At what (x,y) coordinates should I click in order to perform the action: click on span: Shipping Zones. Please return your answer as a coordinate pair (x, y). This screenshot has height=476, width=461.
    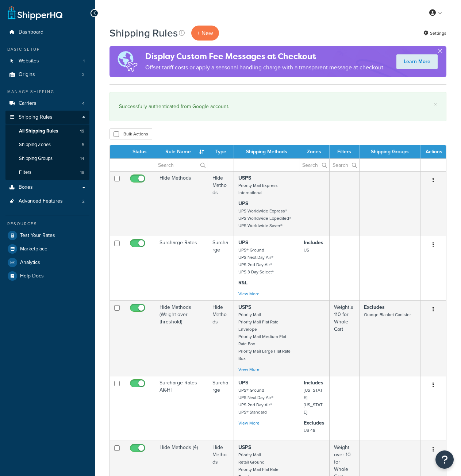
    Looking at the image, I should click on (35, 144).